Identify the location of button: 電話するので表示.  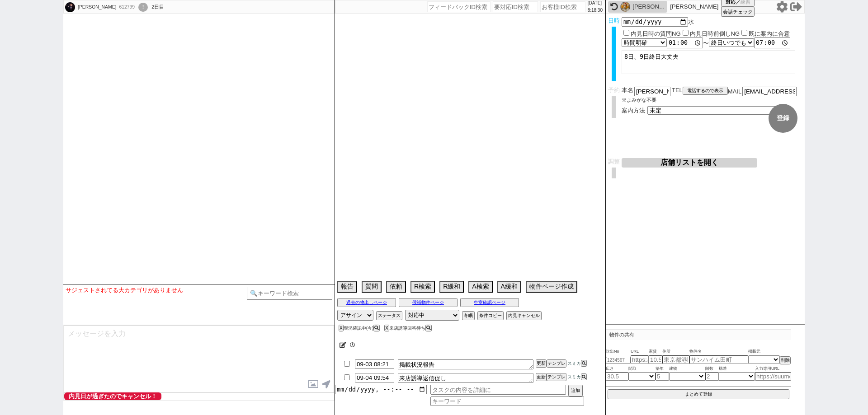
(705, 91).